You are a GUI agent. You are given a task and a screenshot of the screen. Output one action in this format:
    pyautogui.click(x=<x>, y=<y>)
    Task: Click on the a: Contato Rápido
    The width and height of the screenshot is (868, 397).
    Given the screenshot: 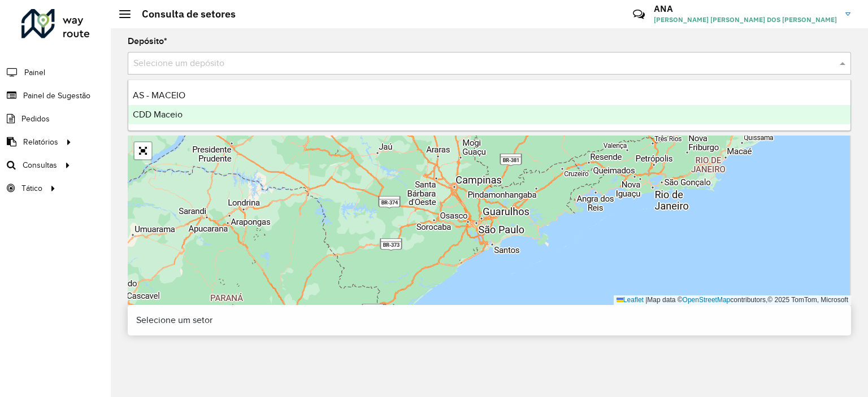 What is the action you would take?
    pyautogui.click(x=638, y=14)
    